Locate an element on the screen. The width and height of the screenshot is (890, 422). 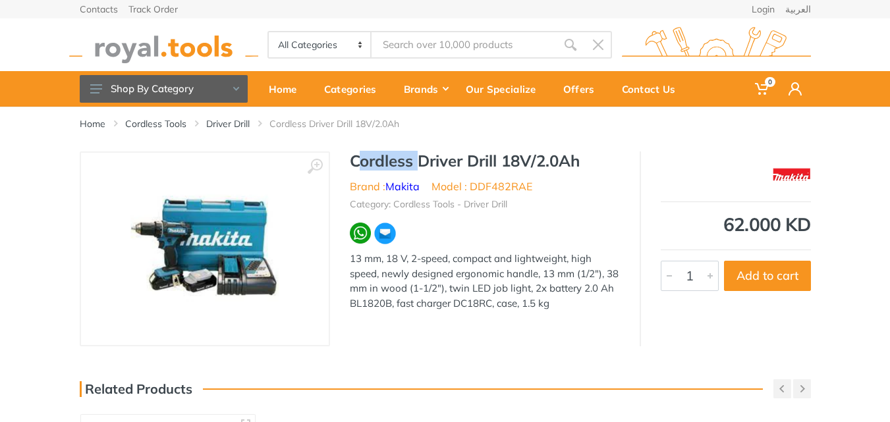
a: 0 is located at coordinates (762, 89).